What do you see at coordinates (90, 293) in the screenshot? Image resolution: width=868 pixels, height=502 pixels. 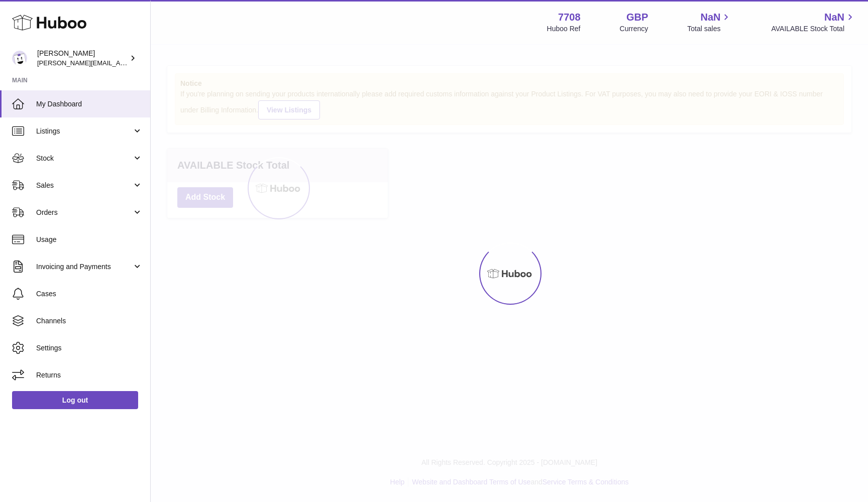 I see `span: Cases` at bounding box center [90, 293].